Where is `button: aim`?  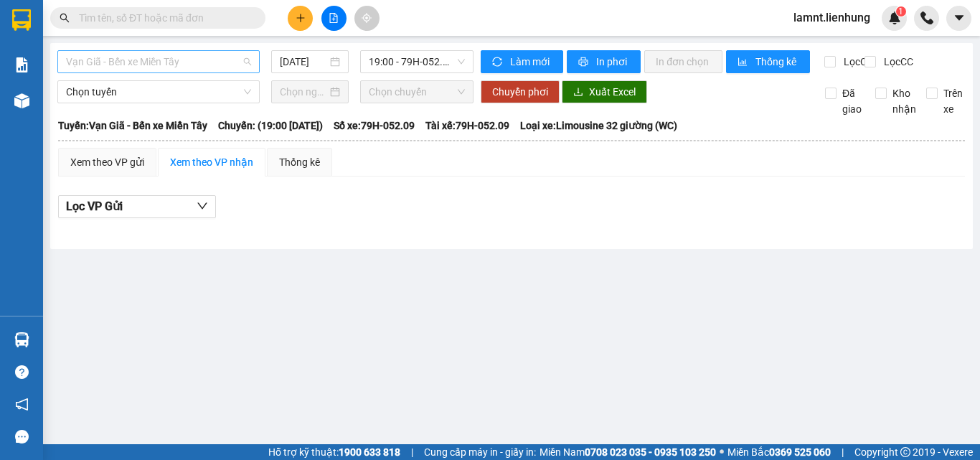
button: aim is located at coordinates (367, 18).